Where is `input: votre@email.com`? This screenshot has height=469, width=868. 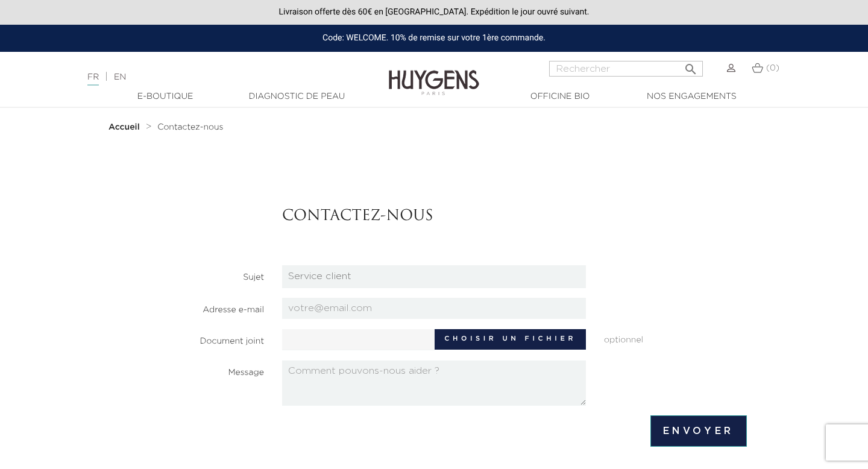 input: votre@email.com is located at coordinates (434, 308).